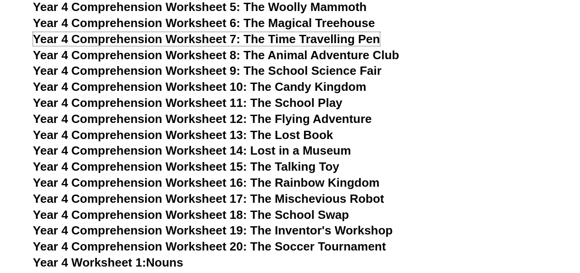 This screenshot has height=273, width=580. I want to click on span: Year 4 Comprehension Worksheet 13: The Lost Book, so click(183, 135).